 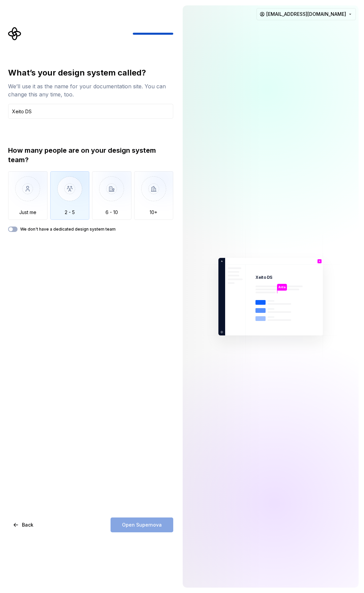 I want to click on div: What’s your design system called?, so click(x=91, y=73).